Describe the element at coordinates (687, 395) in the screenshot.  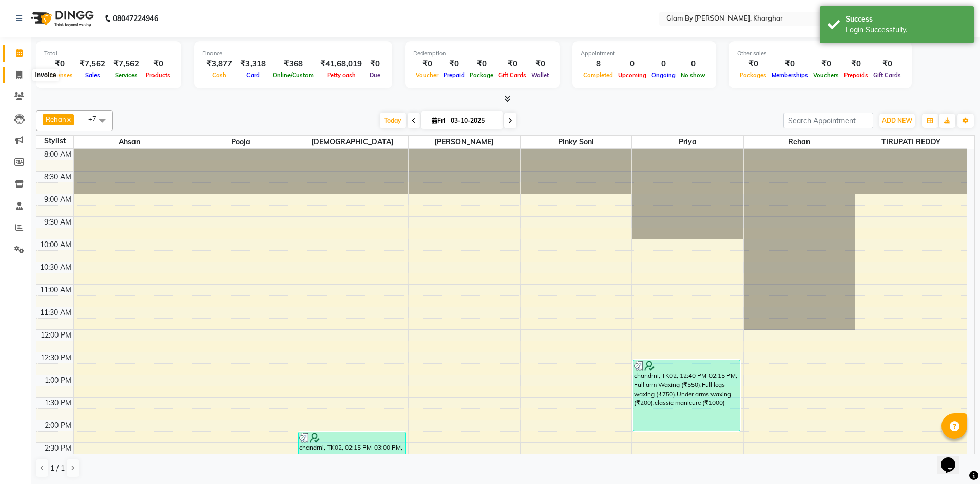
I see `div: chandrni, TK02, 12:40 PM-02:15 PM, Full arm Waxing (₹550),Full legs waxing (₹750),Under arms waxi...` at that location.